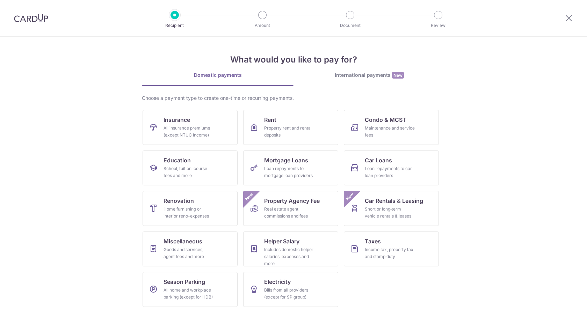 The height and width of the screenshot is (331, 587). What do you see at coordinates (289, 294) in the screenshot?
I see `div: Bills from all providers (except for SP group)` at bounding box center [289, 294].